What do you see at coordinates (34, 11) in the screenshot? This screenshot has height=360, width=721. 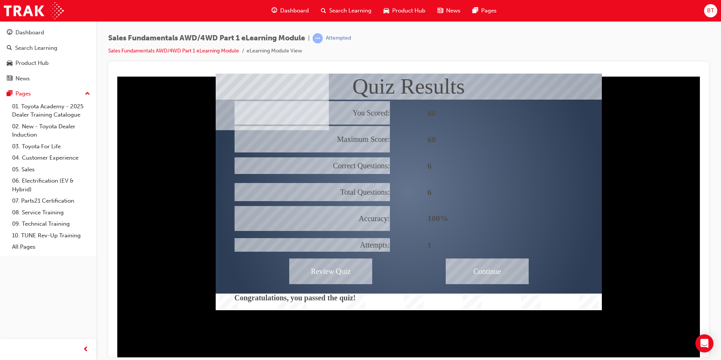 I see `img: Trak` at bounding box center [34, 11].